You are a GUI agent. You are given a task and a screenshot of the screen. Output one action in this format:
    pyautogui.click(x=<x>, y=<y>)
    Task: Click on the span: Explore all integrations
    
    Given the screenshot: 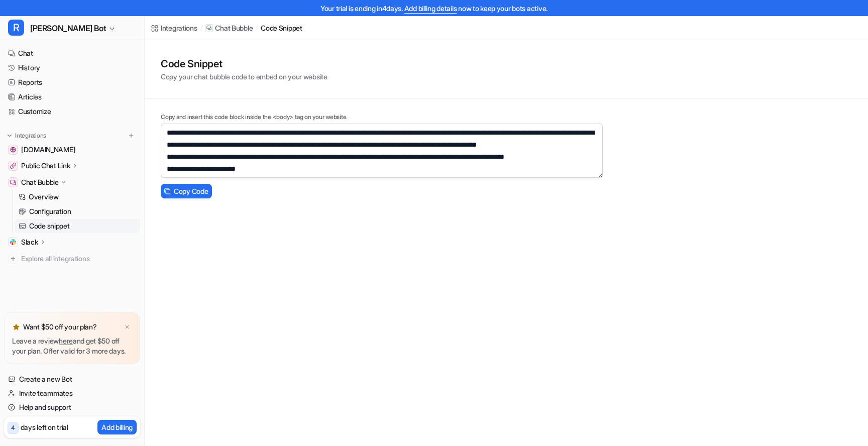 What is the action you would take?
    pyautogui.click(x=78, y=258)
    